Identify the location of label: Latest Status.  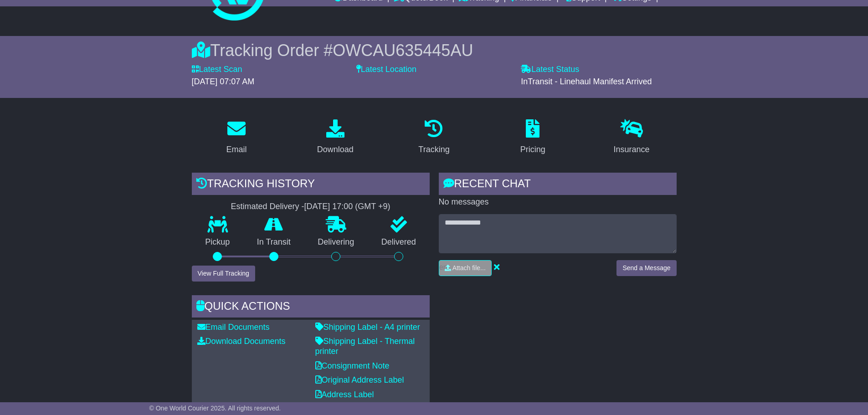
(550, 70).